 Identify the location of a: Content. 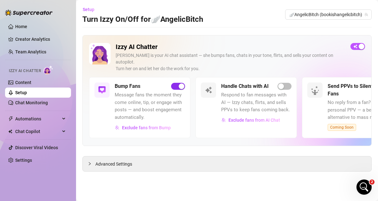
(23, 83).